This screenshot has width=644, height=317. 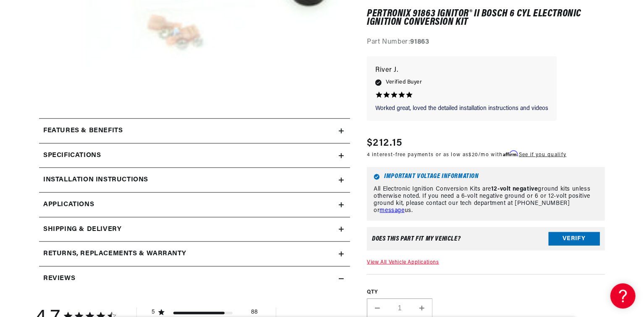 What do you see at coordinates (486, 43) in the screenshot?
I see `div: Part Number:` at bounding box center [486, 43].